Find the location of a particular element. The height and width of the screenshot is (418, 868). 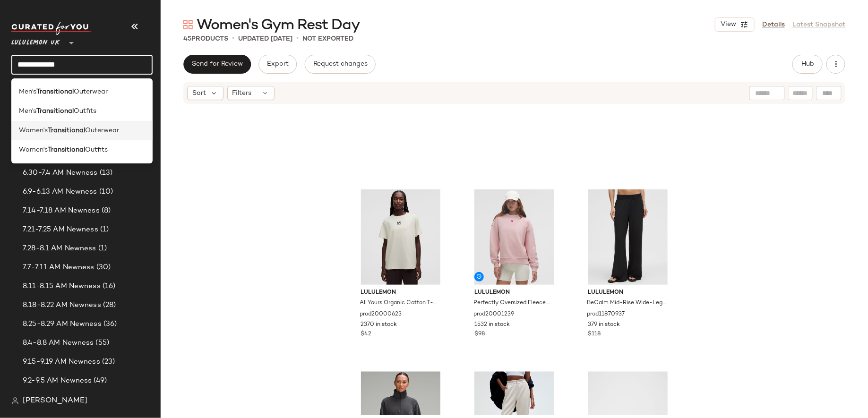

span: 9.15-9.19 AM Newness is located at coordinates (62, 362).